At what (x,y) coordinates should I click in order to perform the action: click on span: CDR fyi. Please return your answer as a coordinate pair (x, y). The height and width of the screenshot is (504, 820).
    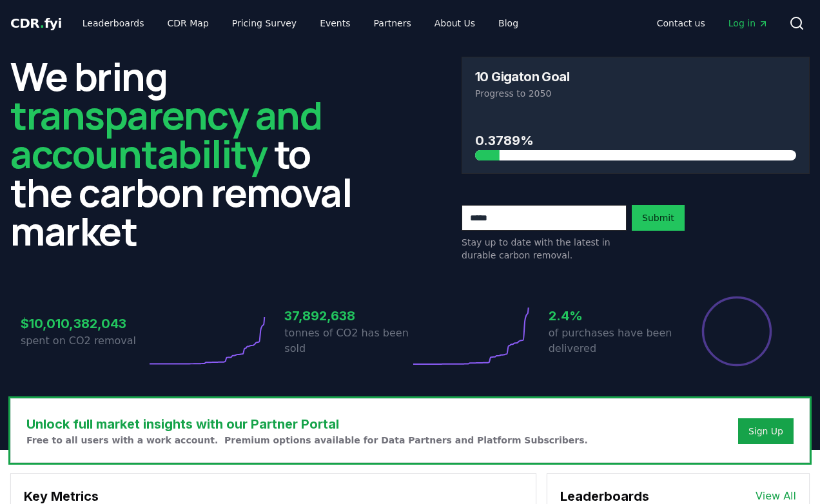
    Looking at the image, I should click on (36, 23).